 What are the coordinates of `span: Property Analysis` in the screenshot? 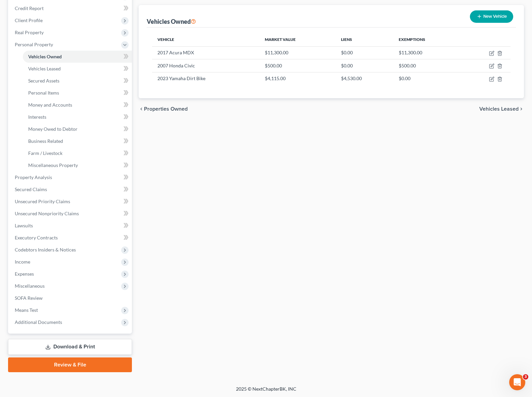 It's located at (33, 177).